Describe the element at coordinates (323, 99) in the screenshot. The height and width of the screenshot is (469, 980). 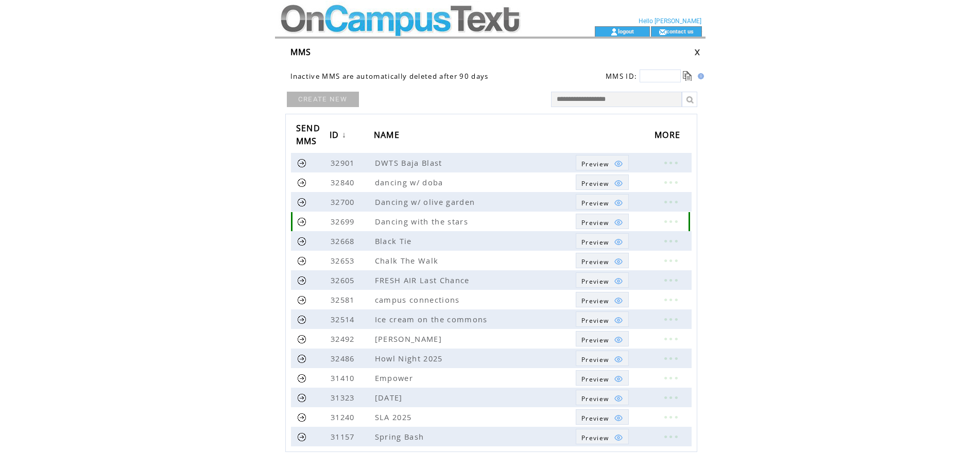
I see `a: CREATE NEW` at that location.